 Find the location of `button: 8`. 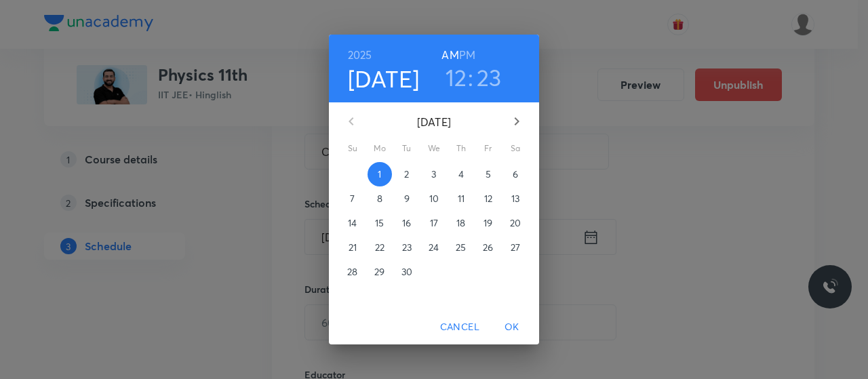

button: 8 is located at coordinates (380, 198).